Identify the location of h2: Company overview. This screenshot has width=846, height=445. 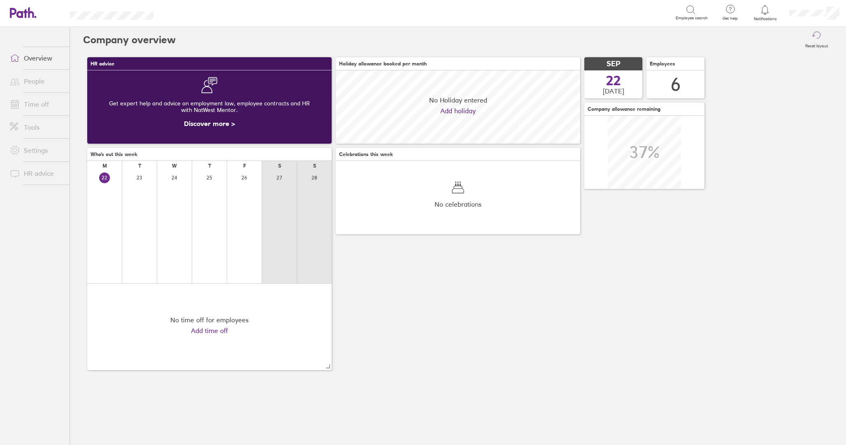
(129, 40).